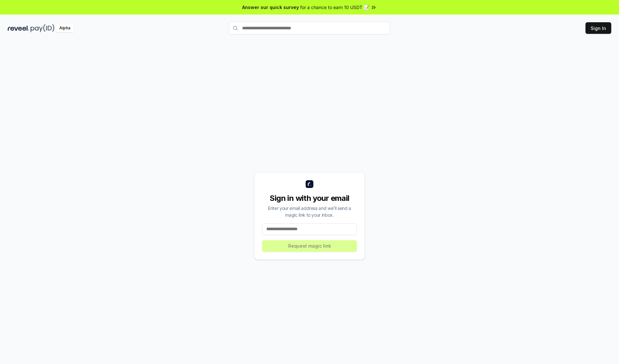 Image resolution: width=619 pixels, height=364 pixels. Describe the element at coordinates (43, 28) in the screenshot. I see `img: pay_id` at that location.